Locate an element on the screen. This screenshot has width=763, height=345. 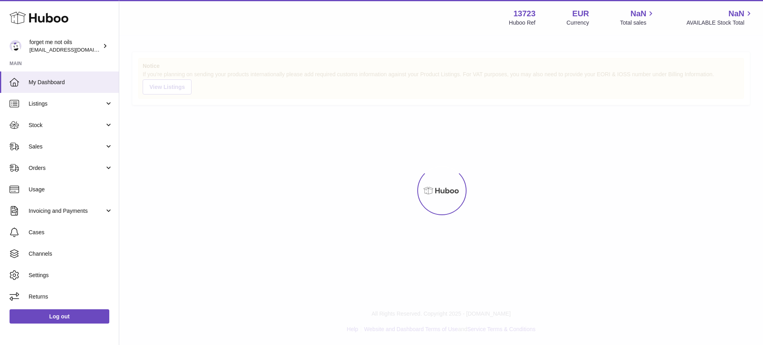
span: Channels is located at coordinates (71, 254).